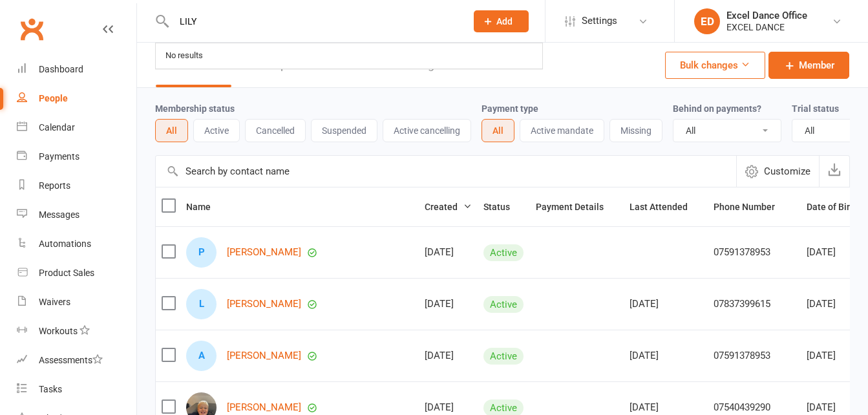 The height and width of the screenshot is (415, 868). I want to click on button: Active mandate, so click(562, 131).